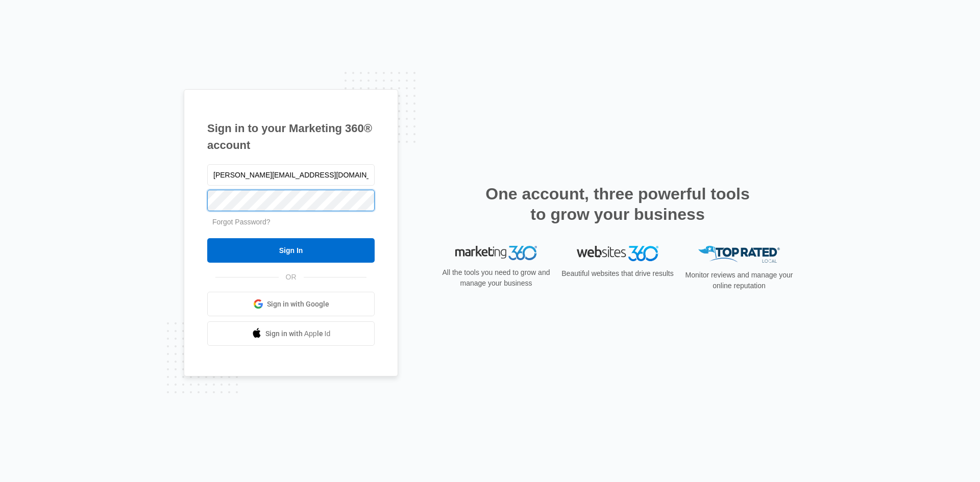 The width and height of the screenshot is (980, 482). Describe the element at coordinates (291, 305) in the screenshot. I see `a: Sign in with Google` at that location.